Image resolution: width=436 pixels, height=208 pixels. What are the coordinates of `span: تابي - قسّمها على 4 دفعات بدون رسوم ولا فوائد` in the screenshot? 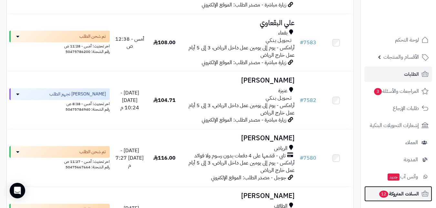 It's located at (240, 156).